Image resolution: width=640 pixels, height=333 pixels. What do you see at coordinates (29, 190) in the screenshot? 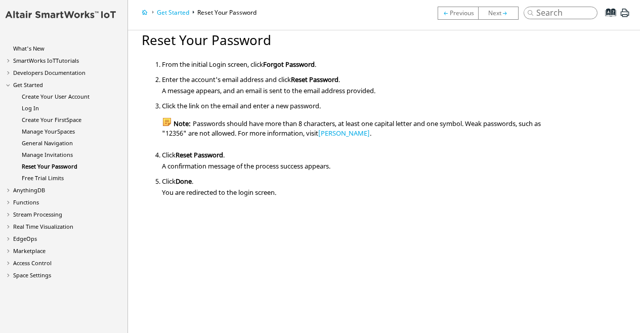
I see `a: AnythingDB` at bounding box center [29, 190].